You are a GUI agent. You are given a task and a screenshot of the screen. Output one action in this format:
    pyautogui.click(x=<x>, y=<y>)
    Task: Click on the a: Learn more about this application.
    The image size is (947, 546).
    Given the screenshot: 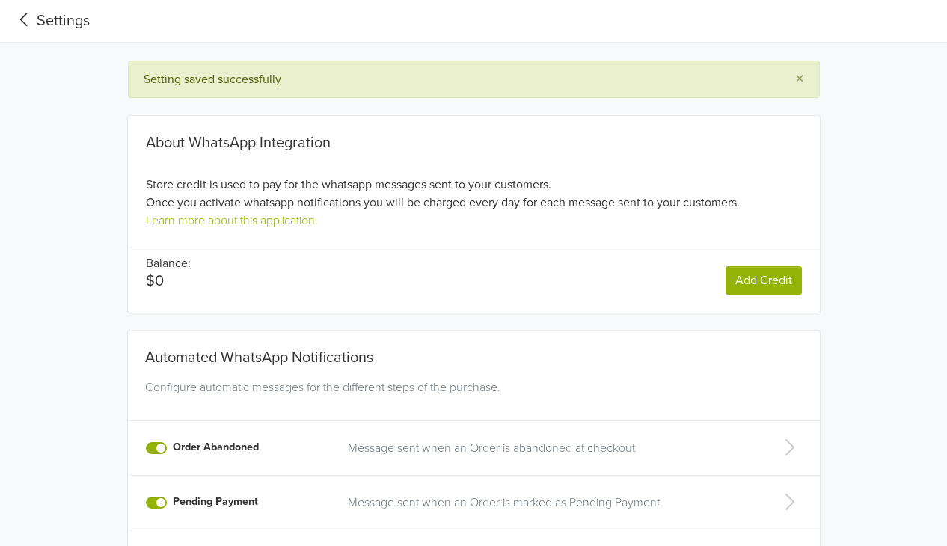 What is the action you would take?
    pyautogui.click(x=232, y=221)
    